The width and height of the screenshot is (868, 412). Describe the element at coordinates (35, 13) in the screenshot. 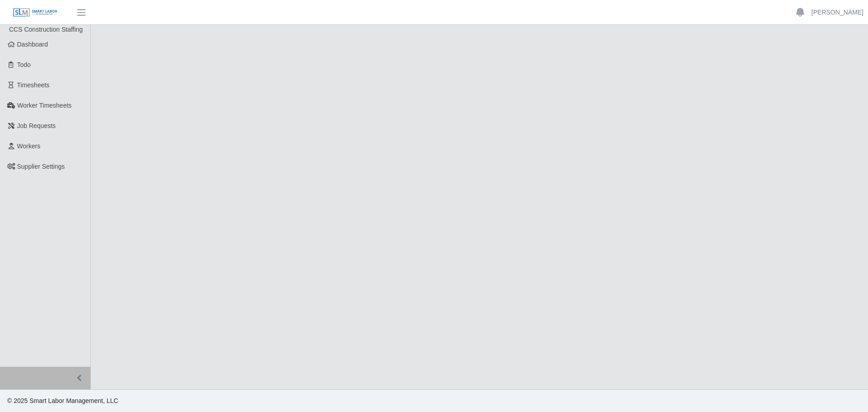

I see `img: SLM Logo` at that location.